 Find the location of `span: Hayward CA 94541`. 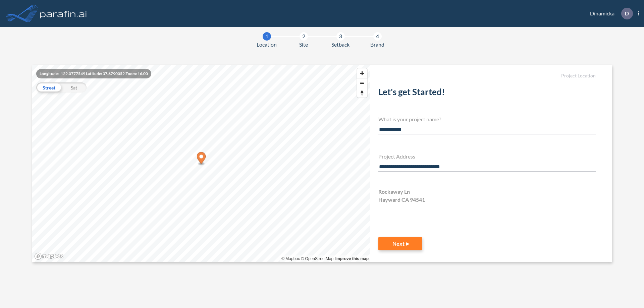

span: Hayward CA 94541 is located at coordinates (402, 200).